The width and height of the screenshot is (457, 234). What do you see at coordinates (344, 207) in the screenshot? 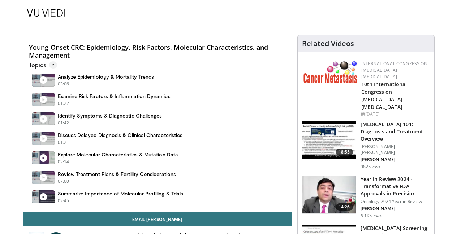
I see `span: 14:26` at bounding box center [344, 207].